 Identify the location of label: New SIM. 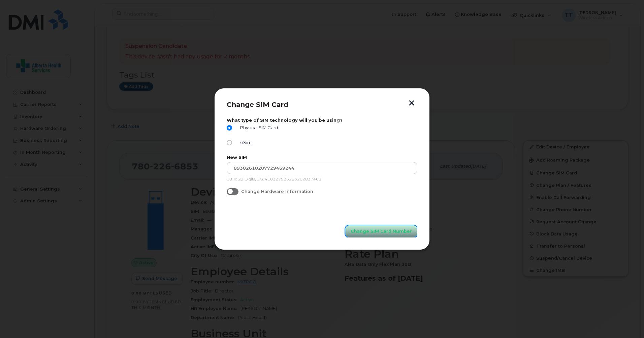
(322, 157).